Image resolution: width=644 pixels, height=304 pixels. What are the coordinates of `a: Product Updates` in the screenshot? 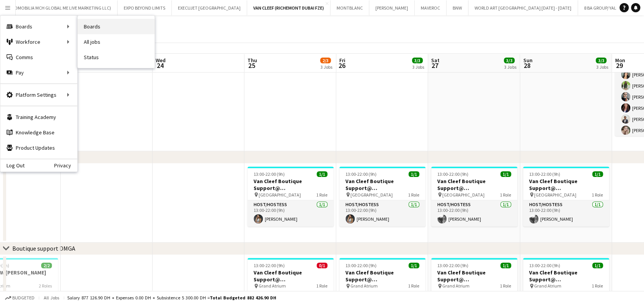 It's located at (38, 148).